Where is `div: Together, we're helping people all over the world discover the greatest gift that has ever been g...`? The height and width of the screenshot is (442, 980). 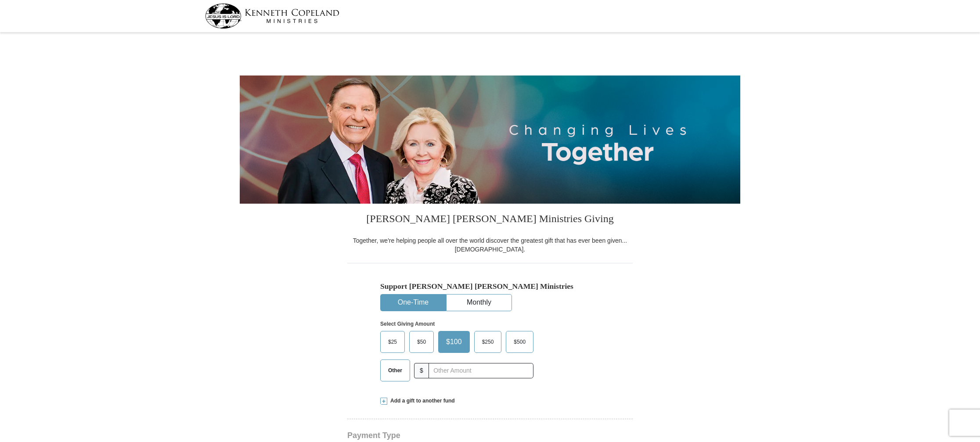
div: Together, we're helping people all over the world discover the greatest gift that has ever been g... is located at coordinates (490, 245).